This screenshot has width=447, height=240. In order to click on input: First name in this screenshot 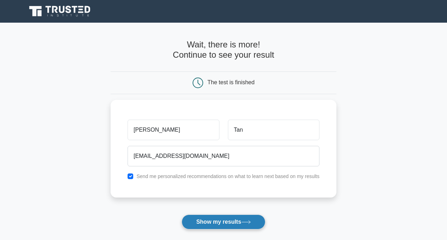, I will do `click(173, 130)`.